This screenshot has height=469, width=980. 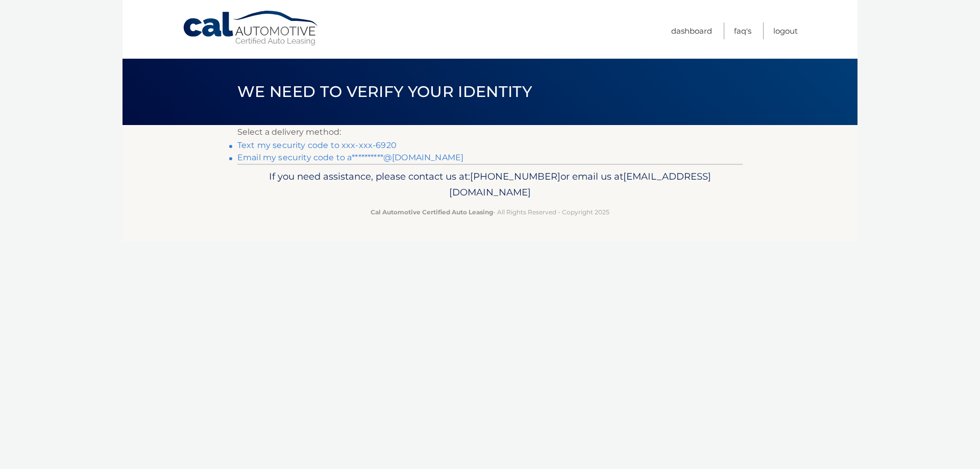 What do you see at coordinates (251, 28) in the screenshot?
I see `a: Cal Automotive` at bounding box center [251, 28].